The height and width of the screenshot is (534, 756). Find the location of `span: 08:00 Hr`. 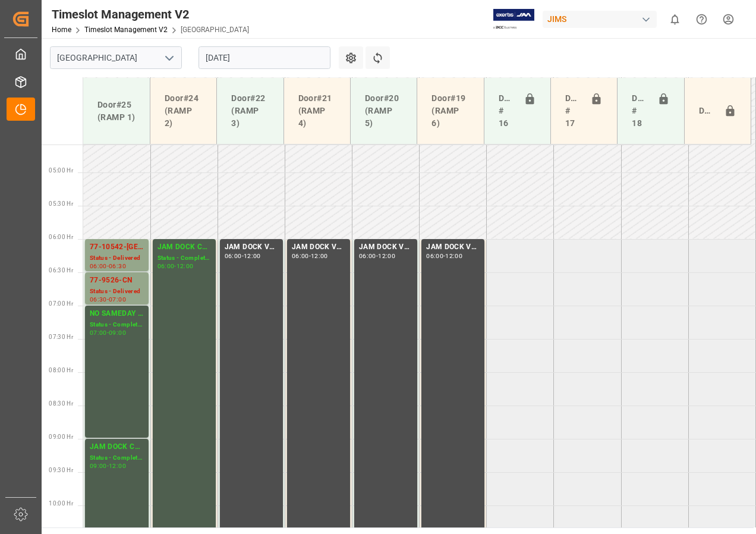

span: 08:00 Hr is located at coordinates (61, 369).